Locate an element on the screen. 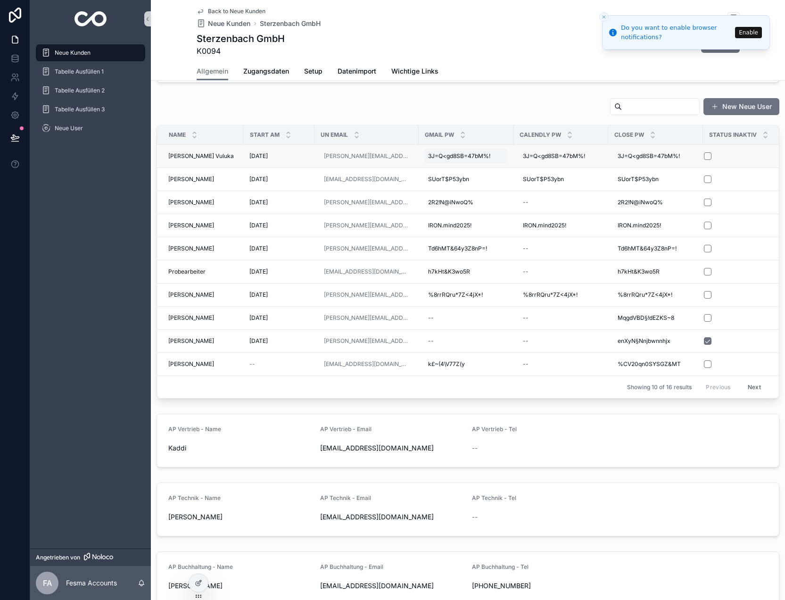  span: Kaddi is located at coordinates (241, 448).